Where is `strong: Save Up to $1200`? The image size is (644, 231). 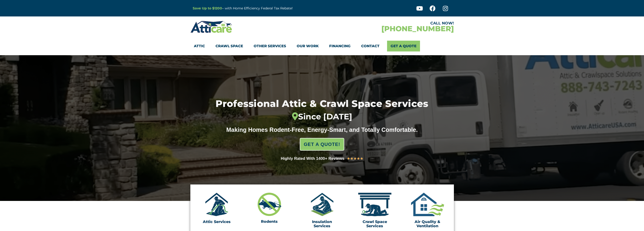 strong: Save Up to $1200 is located at coordinates (207, 8).